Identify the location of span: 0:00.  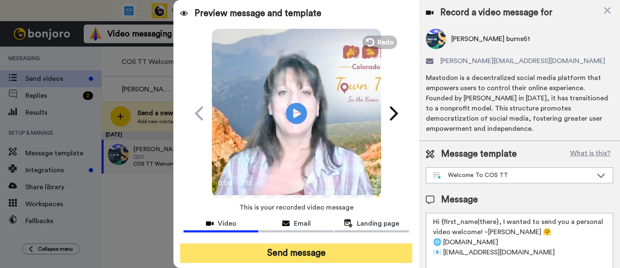
(225, 183).